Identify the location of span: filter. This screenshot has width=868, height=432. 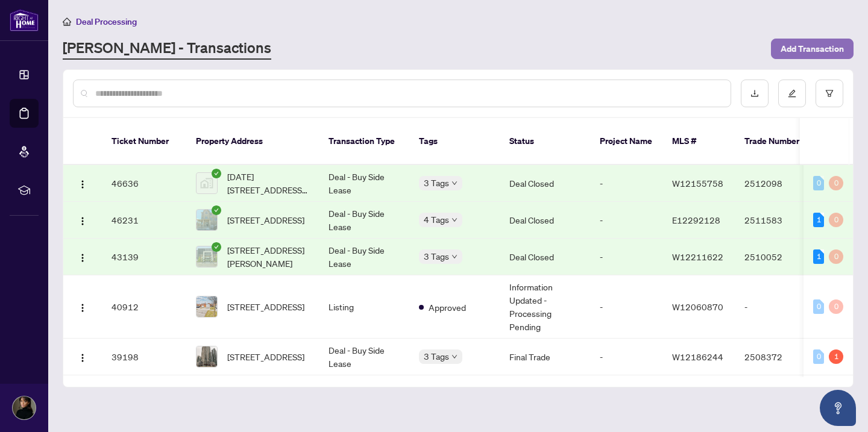
(829, 93).